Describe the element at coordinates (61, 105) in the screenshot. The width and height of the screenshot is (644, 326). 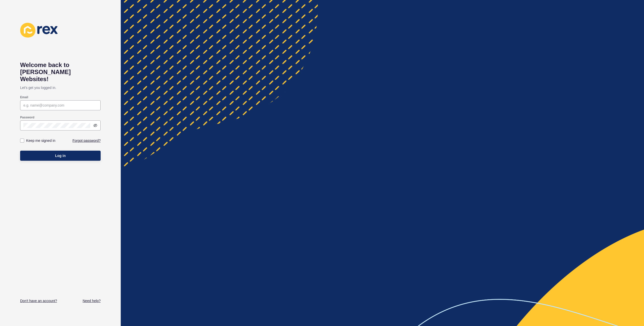
I see `input: e.g. name@company.com` at that location.